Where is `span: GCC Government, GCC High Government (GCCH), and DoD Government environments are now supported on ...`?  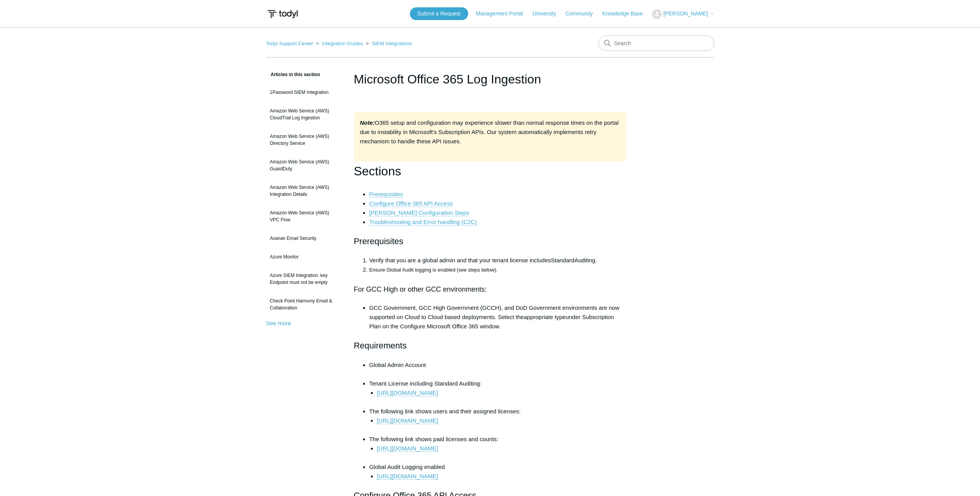 span: GCC Government, GCC High Government (GCCH), and DoD Government environments are now supported on ... is located at coordinates (495, 313).